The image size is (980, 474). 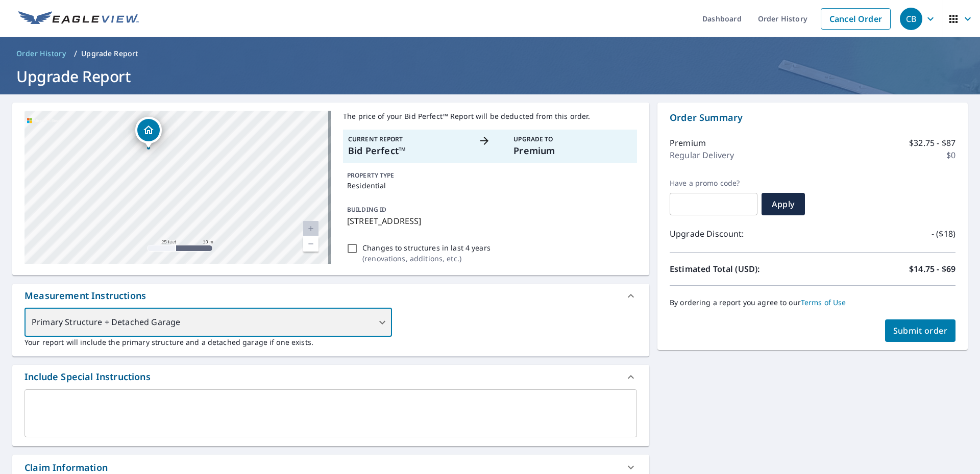 What do you see at coordinates (943, 234) in the screenshot?
I see `p: - ($18)` at bounding box center [943, 234].